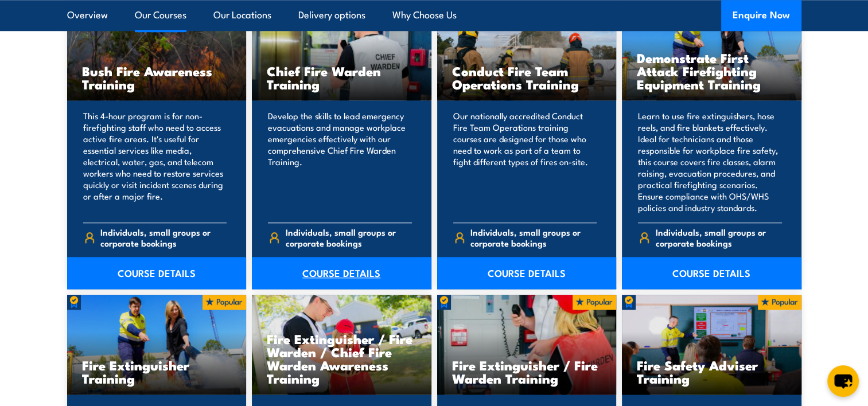  What do you see at coordinates (712, 71) in the screenshot?
I see `h3: Demonstrate First Attack Firefighting Equipment Training` at bounding box center [712, 71].